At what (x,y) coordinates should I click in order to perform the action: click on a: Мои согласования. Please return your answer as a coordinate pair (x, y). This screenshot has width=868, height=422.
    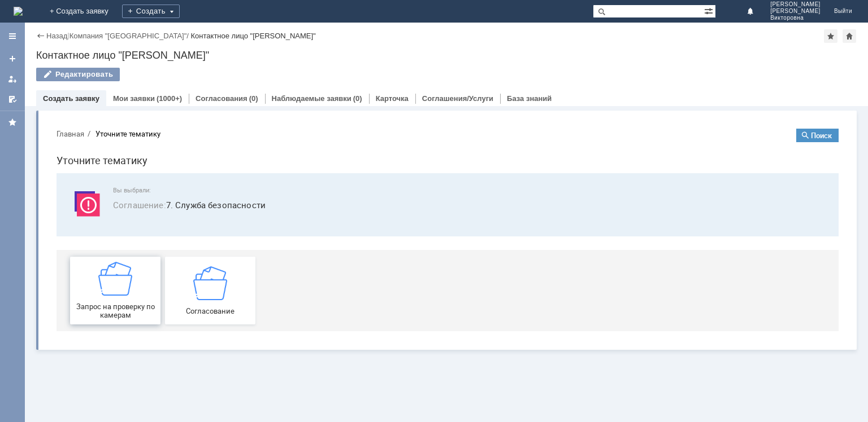
    Looking at the image, I should click on (12, 99).